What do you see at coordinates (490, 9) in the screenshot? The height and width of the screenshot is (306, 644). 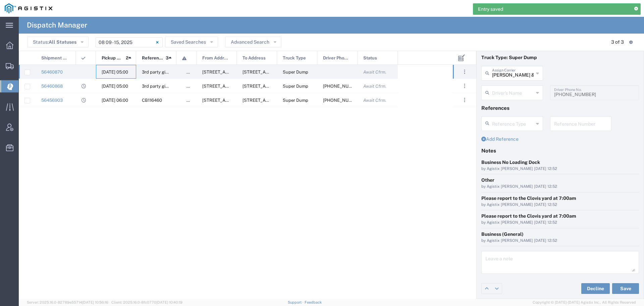 I see `span: Entry saved` at bounding box center [490, 9].